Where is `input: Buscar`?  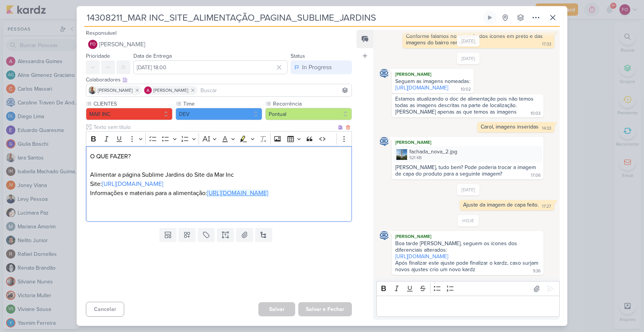 input: Buscar is located at coordinates (274, 90).